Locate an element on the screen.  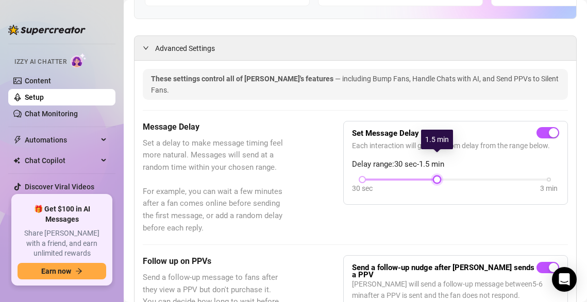
span: Delay range: 30 sec - 1.5 min is located at coordinates (455, 165).